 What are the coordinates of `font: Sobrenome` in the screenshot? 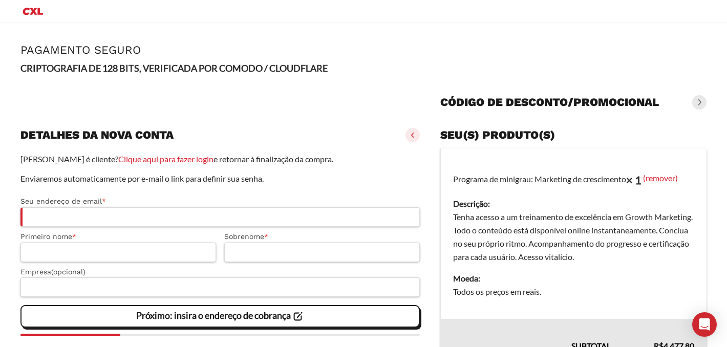 It's located at (244, 237).